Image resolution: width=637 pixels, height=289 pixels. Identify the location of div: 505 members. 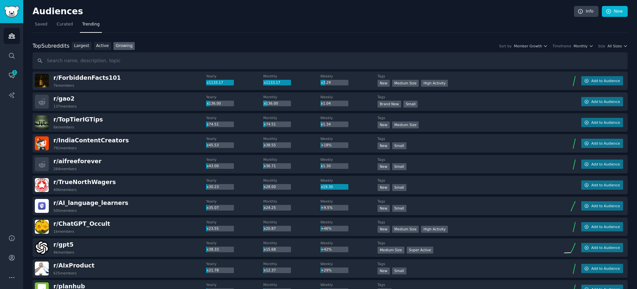
(65, 211).